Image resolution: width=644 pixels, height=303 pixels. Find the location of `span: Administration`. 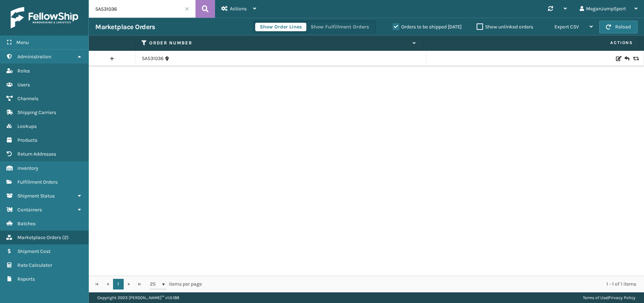

span: Administration is located at coordinates (34, 56).